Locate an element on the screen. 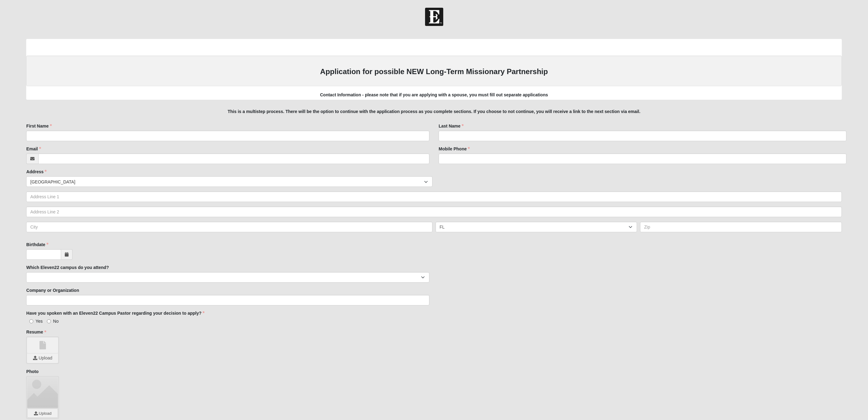 This screenshot has width=868, height=420. label: Mobile Phone is located at coordinates (454, 149).